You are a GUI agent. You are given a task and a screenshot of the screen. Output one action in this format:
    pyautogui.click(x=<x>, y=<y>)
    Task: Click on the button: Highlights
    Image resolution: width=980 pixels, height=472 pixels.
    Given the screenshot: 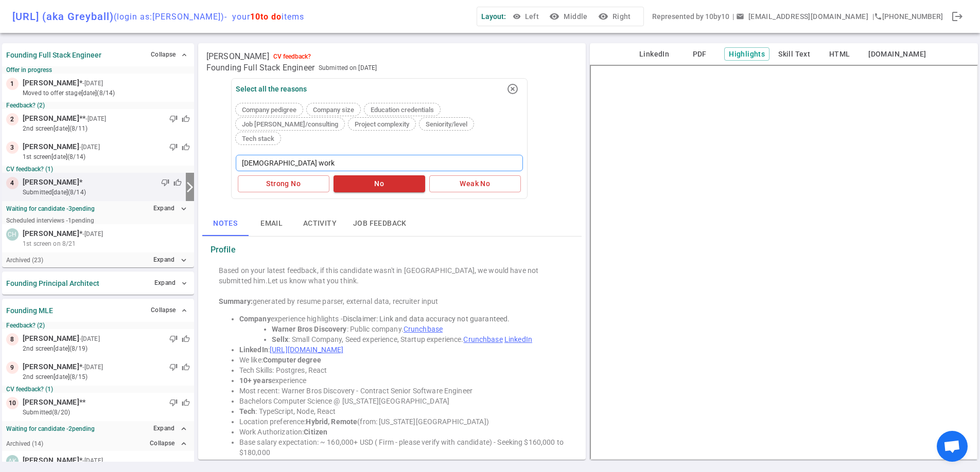 What is the action you would take?
    pyautogui.click(x=747, y=54)
    